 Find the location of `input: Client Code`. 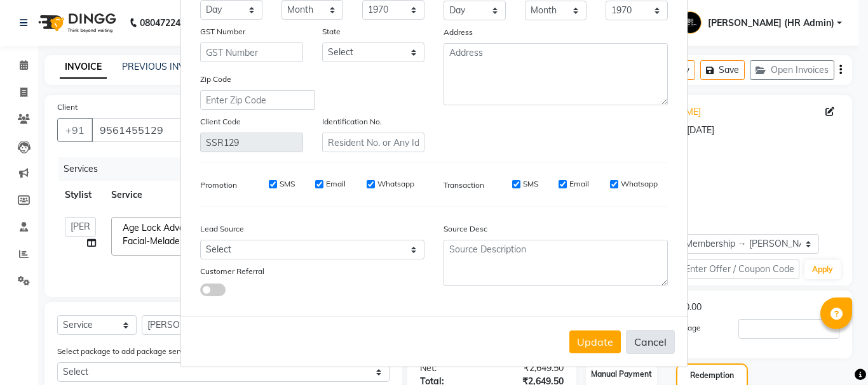

input: Client Code is located at coordinates (252, 142).